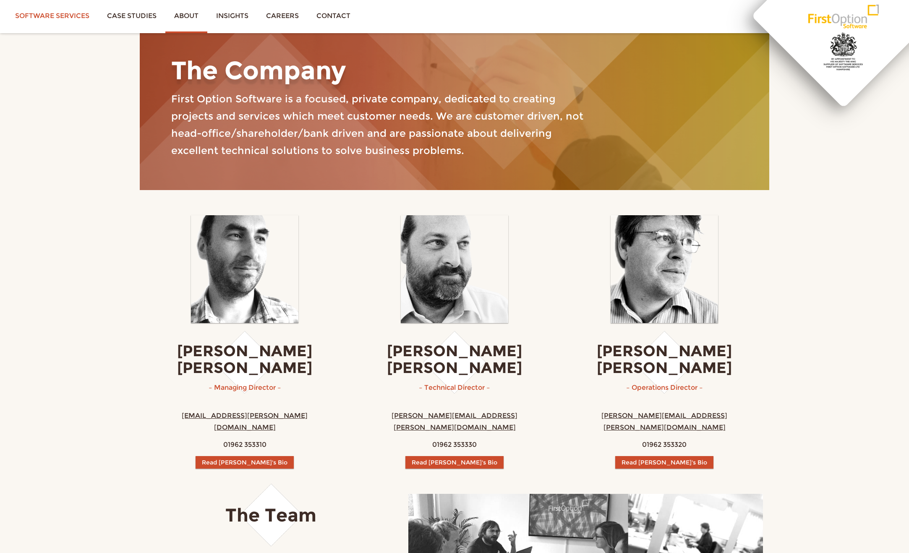  Describe the element at coordinates (664, 387) in the screenshot. I see `span: – Operations Director –` at that location.